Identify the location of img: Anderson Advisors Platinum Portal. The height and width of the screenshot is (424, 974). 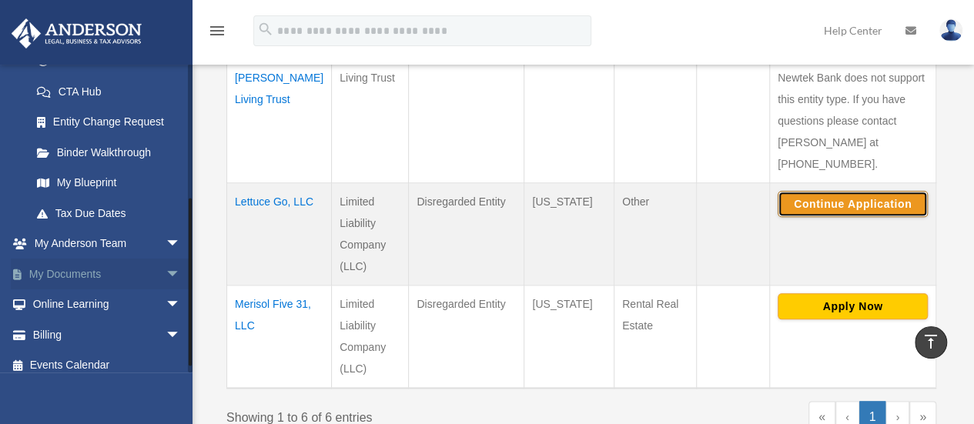
(76, 33).